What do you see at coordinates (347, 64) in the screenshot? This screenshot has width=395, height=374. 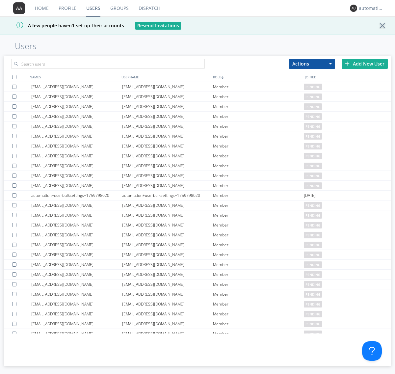 I see `img: plus.svg` at bounding box center [347, 64].